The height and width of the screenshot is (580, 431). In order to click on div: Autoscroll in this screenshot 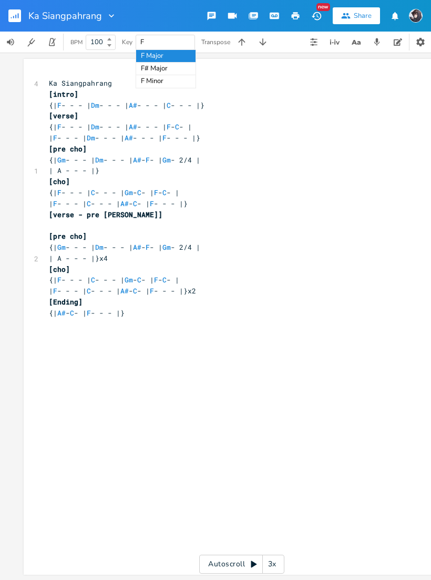, I will do `click(242, 564)`.